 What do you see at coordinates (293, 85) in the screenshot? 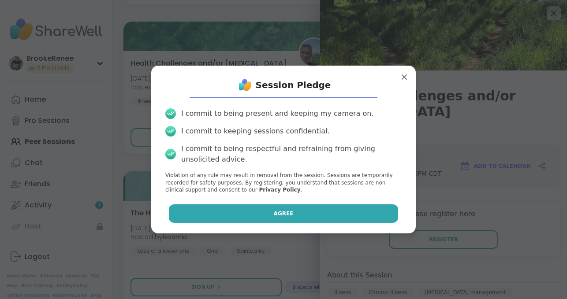
I see `h1: Session Pledge` at bounding box center [293, 85].